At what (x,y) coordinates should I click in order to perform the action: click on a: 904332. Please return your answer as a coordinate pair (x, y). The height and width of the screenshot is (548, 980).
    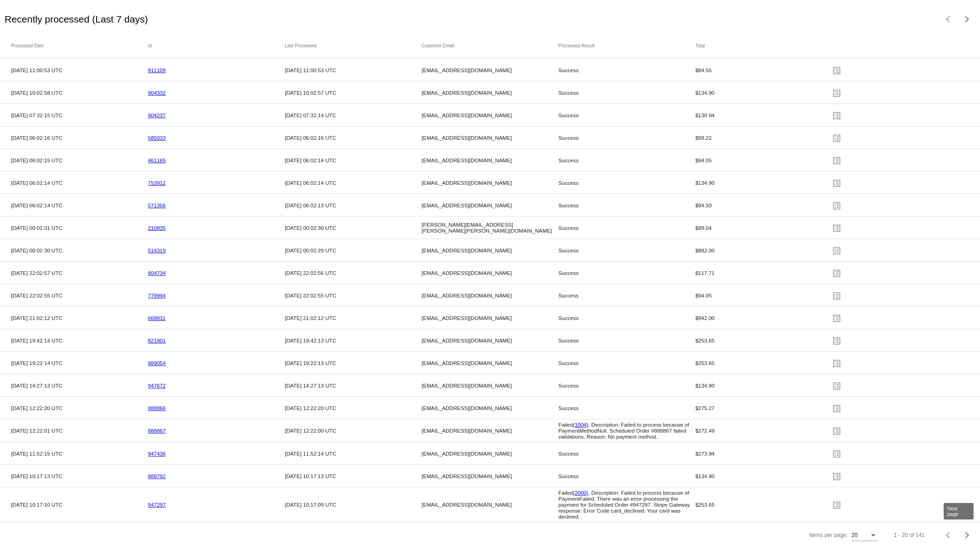
    Looking at the image, I should click on (156, 92).